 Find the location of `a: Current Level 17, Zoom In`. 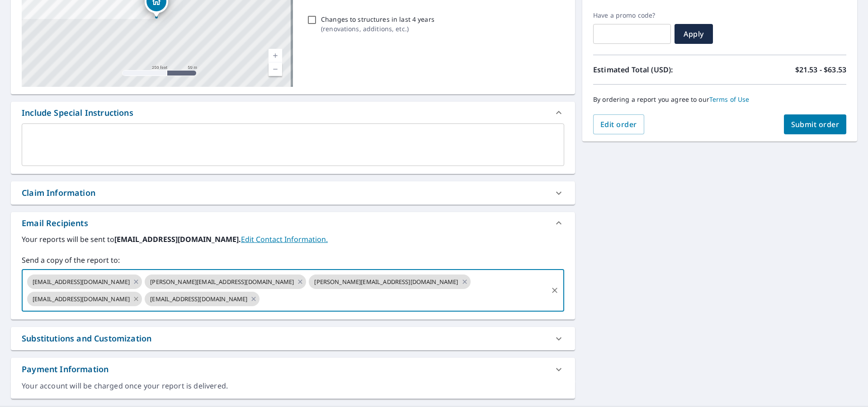

a: Current Level 17, Zoom In is located at coordinates (275, 55).